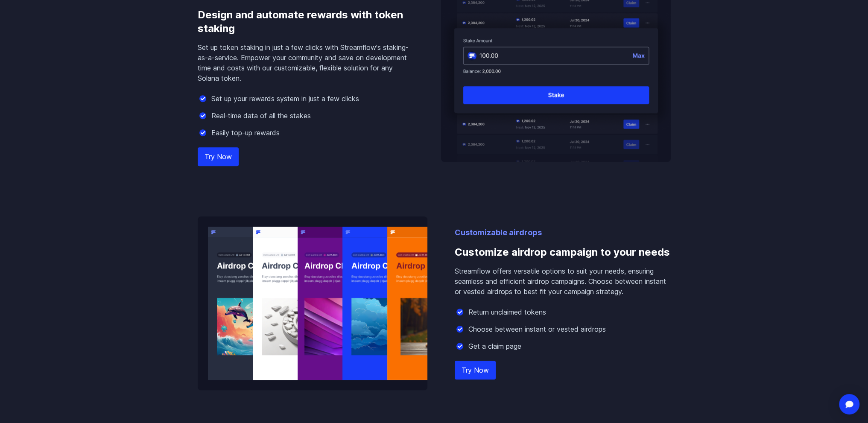  I want to click on h3: Customize airdrop campaign to your needs, so click(563, 253).